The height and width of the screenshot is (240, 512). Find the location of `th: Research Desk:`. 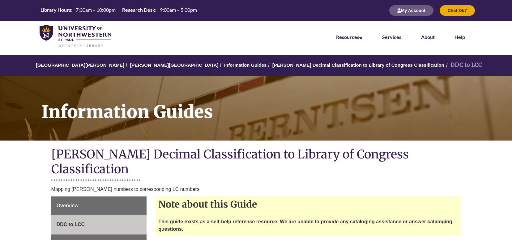

th: Research Desk: is located at coordinates (139, 10).